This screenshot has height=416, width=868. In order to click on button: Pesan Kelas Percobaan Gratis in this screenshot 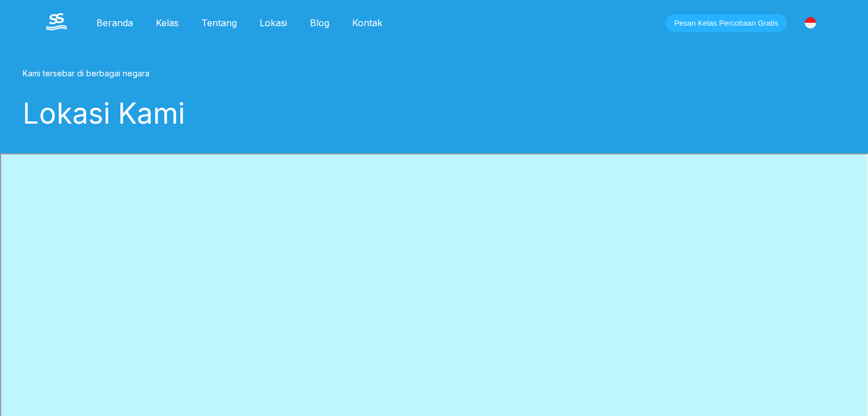, I will do `click(726, 23)`.